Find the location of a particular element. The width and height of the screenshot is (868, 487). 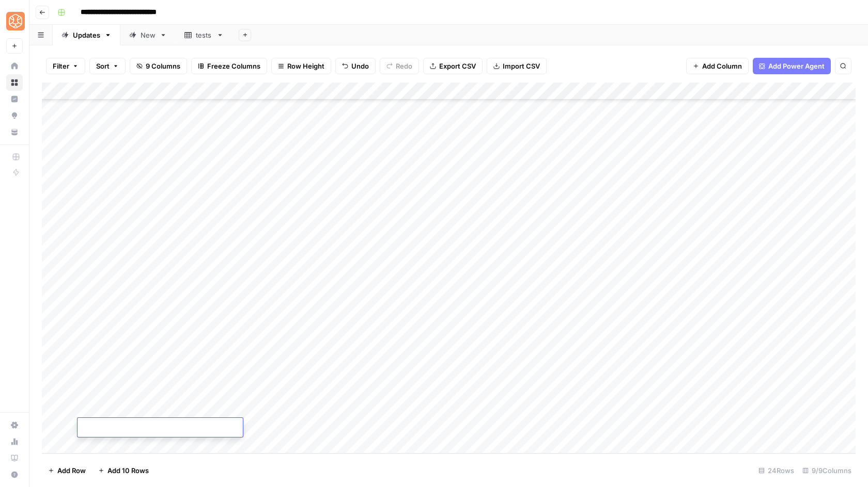

button: Filter is located at coordinates (66, 66).